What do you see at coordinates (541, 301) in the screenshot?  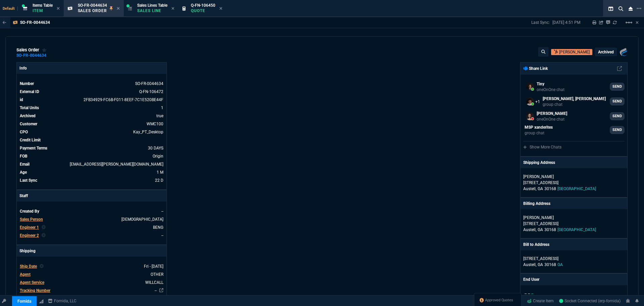 I see `a: Create Item` at bounding box center [541, 301].